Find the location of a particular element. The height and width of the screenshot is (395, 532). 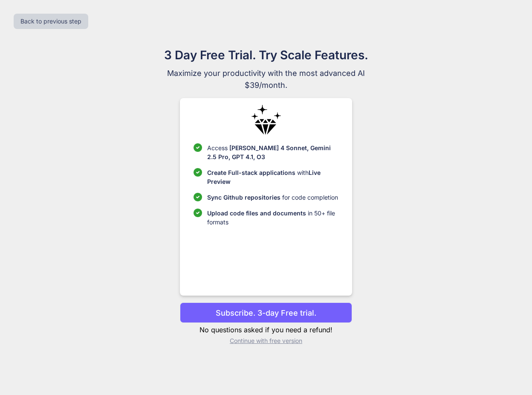

p: Access is located at coordinates (273, 152).